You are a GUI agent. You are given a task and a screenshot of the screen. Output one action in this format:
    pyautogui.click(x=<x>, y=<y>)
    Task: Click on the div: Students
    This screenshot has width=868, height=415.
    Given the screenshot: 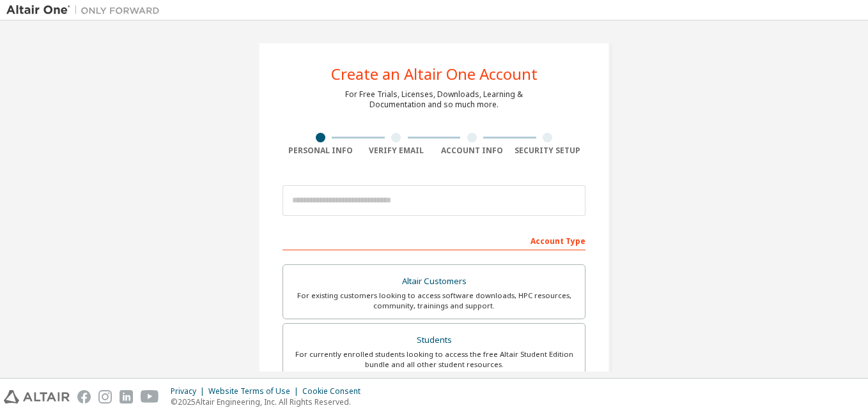 What is the action you would take?
    pyautogui.click(x=434, y=340)
    